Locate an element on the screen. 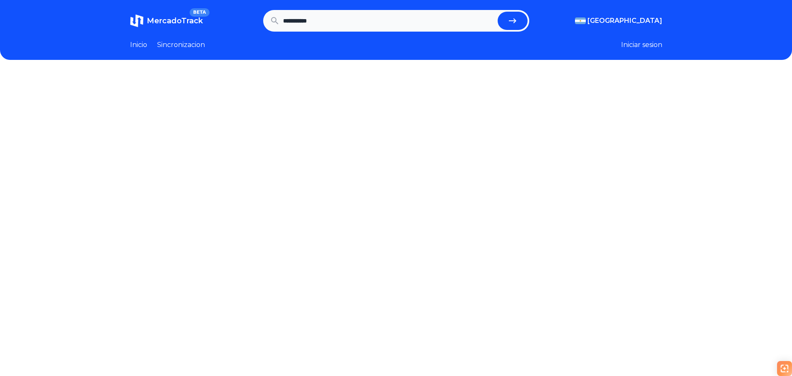 This screenshot has width=792, height=376. a: MercadoTrackBETA is located at coordinates (166, 21).